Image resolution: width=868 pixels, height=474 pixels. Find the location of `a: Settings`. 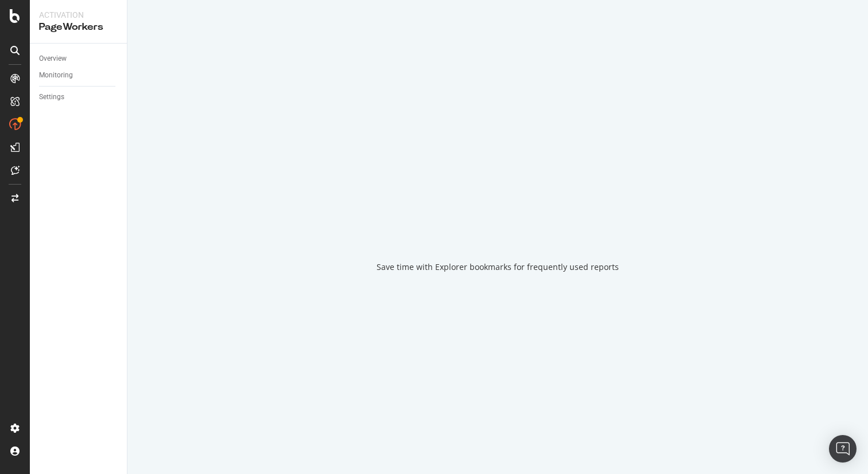

a: Settings is located at coordinates (78, 97).